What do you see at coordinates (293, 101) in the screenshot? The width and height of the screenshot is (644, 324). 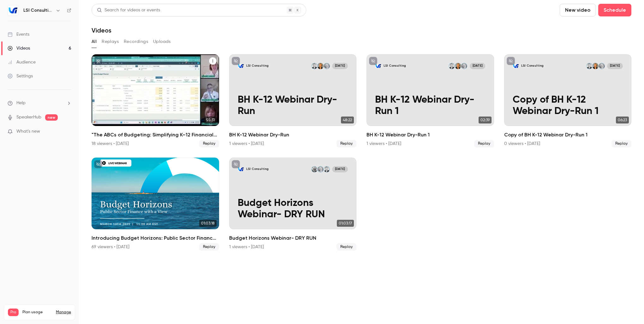 I see `li: BH K-12 Webinar Dry-Run` at bounding box center [293, 101].